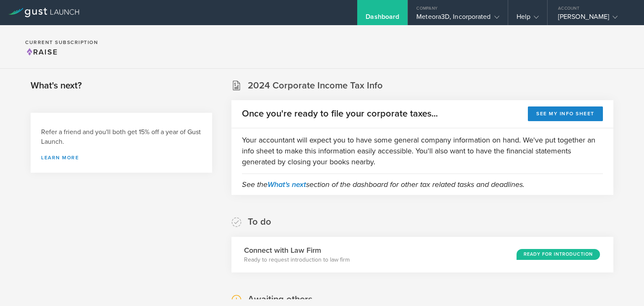 Image resolution: width=644 pixels, height=306 pixels. What do you see at coordinates (382, 19) in the screenshot?
I see `div: Dashboard` at bounding box center [382, 19].